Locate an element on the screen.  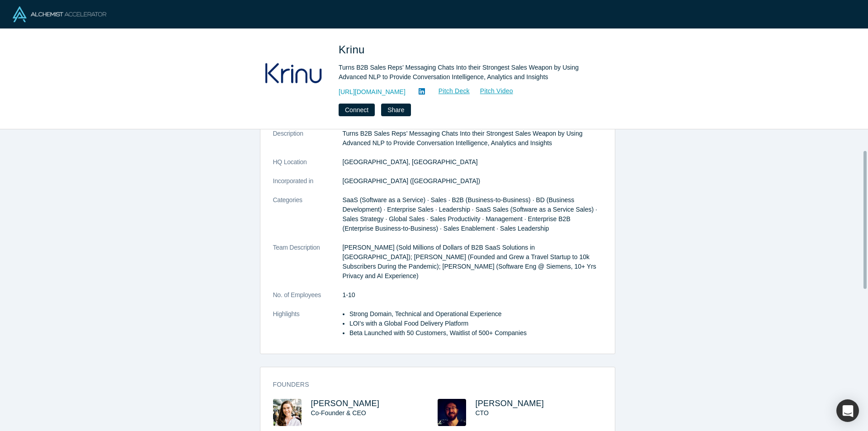
div: Turns B2B Sales Reps’ Messaging Chats Into their Strongest Sales Weapon by Using Advanced NLP to ... is located at coordinates (465, 73).